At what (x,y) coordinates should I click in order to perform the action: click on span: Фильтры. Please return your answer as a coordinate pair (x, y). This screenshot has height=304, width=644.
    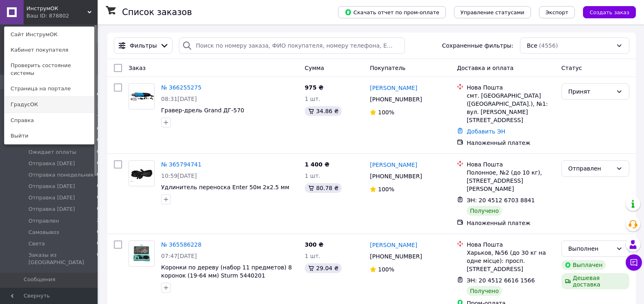
    Looking at the image, I should click on (143, 46).